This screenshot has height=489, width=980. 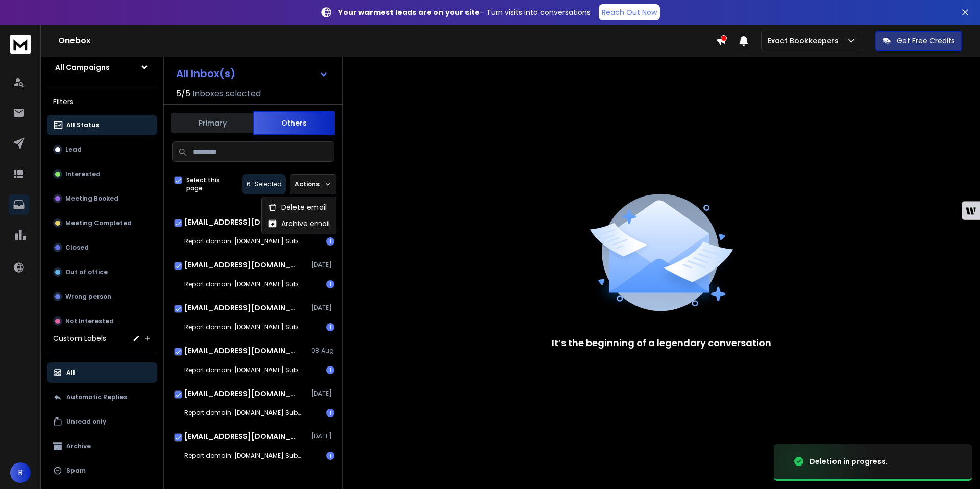 I want to click on h1: All Campaigns, so click(x=83, y=67).